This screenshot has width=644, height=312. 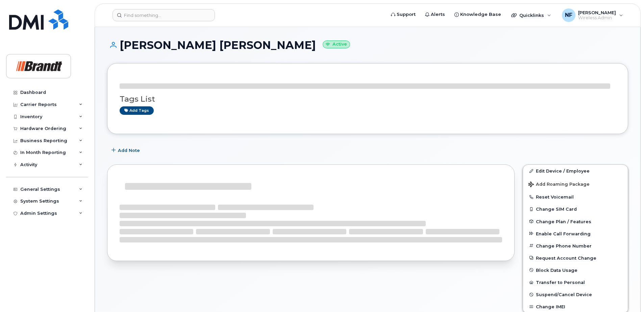 What do you see at coordinates (575, 257) in the screenshot?
I see `button: Request Account Change` at bounding box center [575, 257].